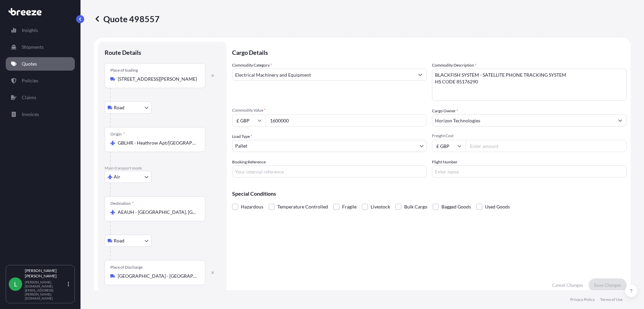 This screenshot has width=644, height=309. I want to click on label: Commodity Description, so click(454, 65).